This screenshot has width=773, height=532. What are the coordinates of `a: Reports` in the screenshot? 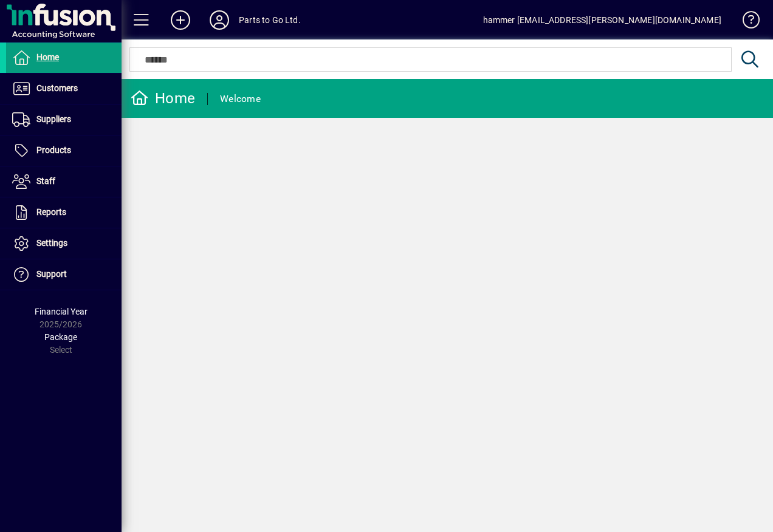 It's located at (64, 212).